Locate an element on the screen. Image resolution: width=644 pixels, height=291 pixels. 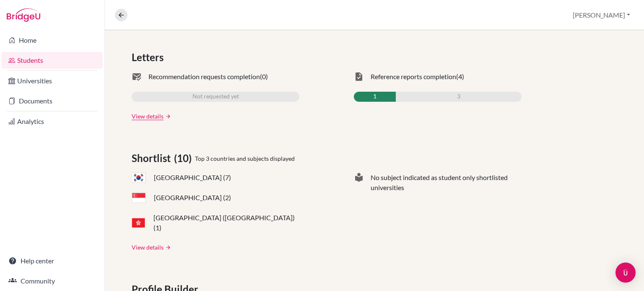
span: (4) is located at coordinates (460, 77).